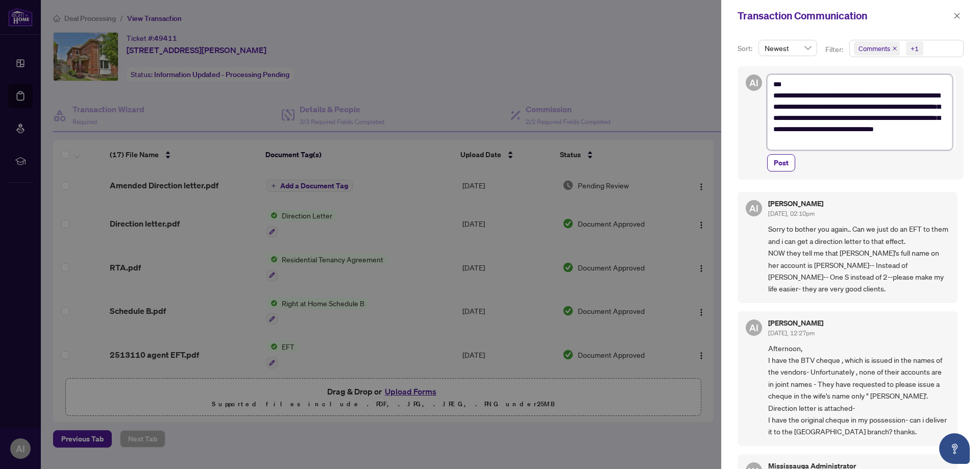  I want to click on p: Sort:, so click(746, 48).